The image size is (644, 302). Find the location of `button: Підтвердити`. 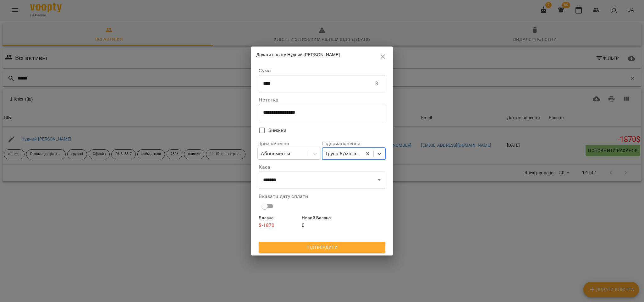

button: Підтвердити is located at coordinates (322, 248).